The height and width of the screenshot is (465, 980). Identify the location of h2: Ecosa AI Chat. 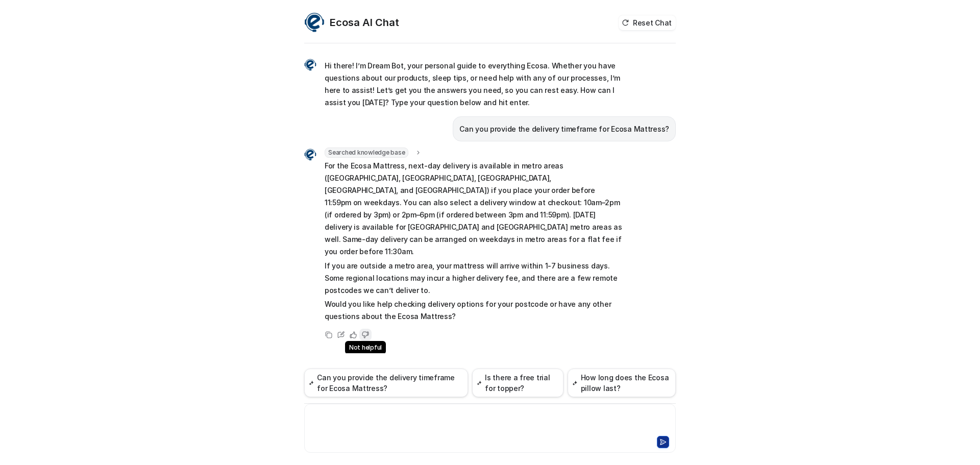
(365, 22).